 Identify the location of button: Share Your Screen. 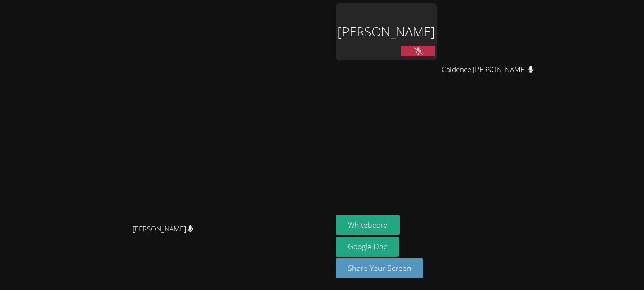
(380, 268).